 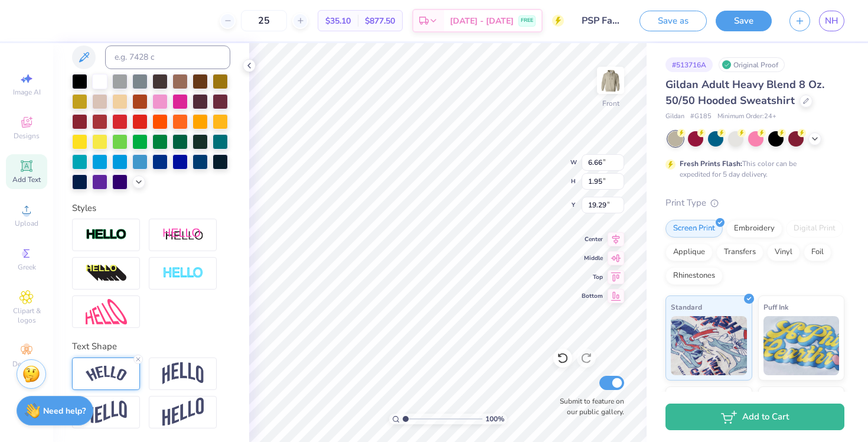 I want to click on div: Screen Print, so click(x=694, y=229).